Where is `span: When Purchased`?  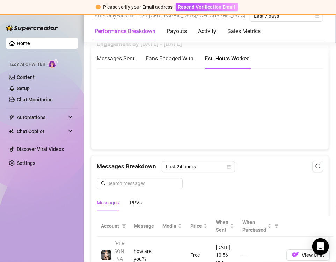 span: When Purchased is located at coordinates (254, 226).